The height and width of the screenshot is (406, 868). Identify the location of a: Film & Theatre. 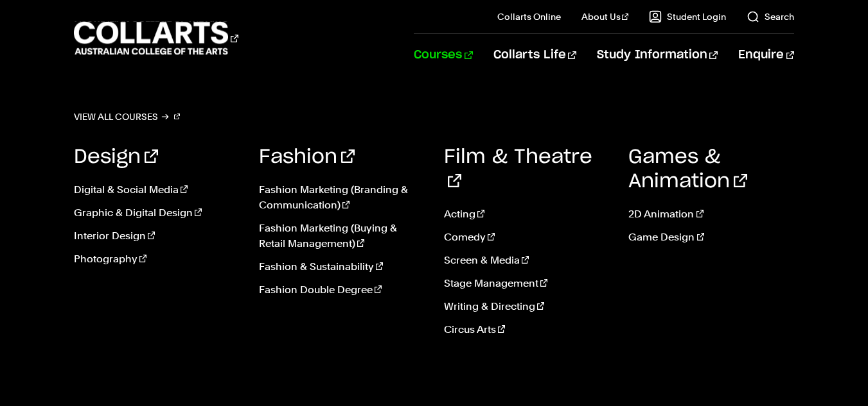
(518, 169).